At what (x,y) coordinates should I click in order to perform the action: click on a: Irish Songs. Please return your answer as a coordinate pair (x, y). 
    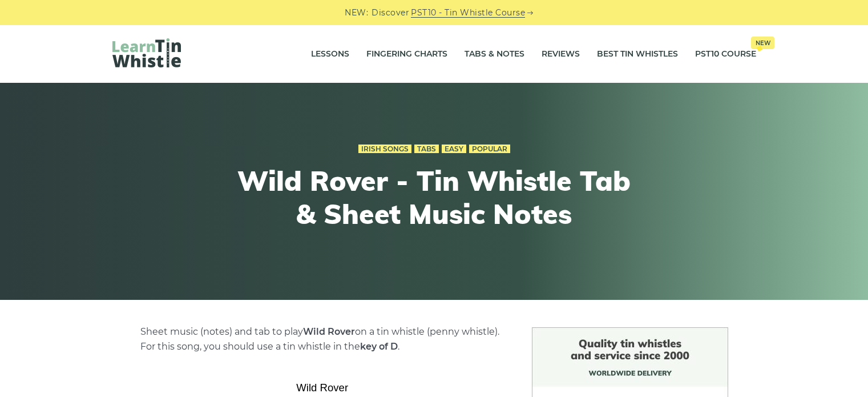
    Looking at the image, I should click on (385, 149).